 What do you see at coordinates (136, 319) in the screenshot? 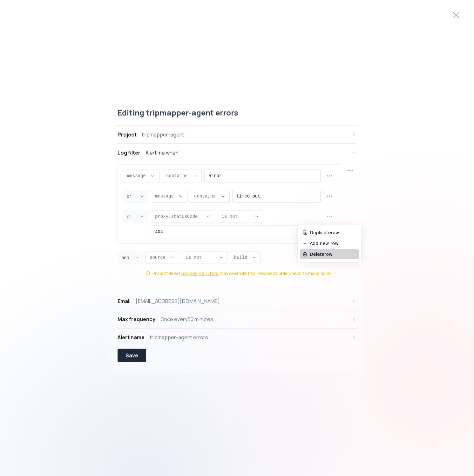
I see `div: Max frequency` at bounding box center [136, 319].